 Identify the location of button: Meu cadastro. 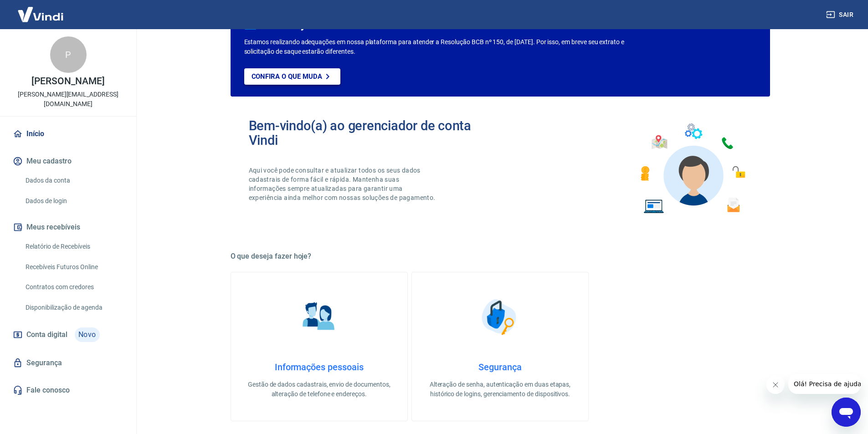
(68, 162).